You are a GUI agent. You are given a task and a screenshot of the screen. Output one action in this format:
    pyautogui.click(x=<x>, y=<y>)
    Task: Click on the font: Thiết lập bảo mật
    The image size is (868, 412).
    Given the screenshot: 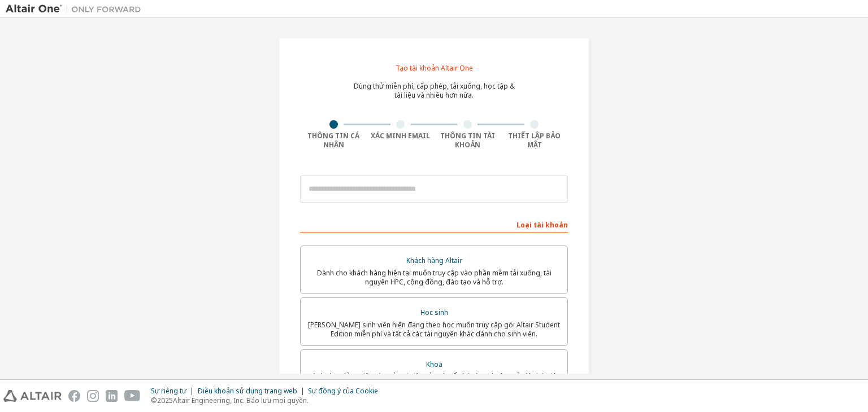 What is the action you would take?
    pyautogui.click(x=534, y=140)
    